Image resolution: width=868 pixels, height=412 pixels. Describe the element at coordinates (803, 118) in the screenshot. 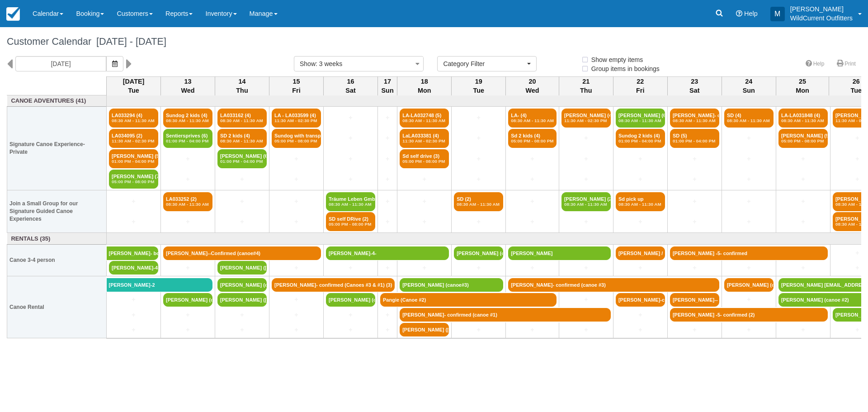

I see `a: LA-LA031848 (4)08:30 AM - 11:30 AM` at that location.